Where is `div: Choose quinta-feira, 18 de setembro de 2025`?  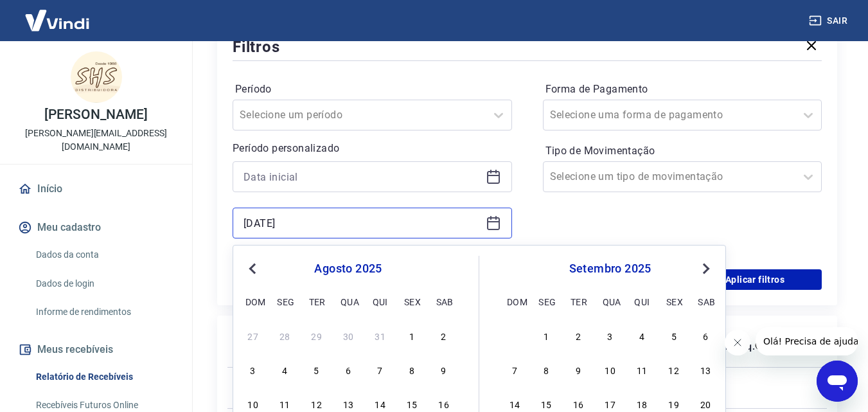 div: Choose quinta-feira, 18 de setembro de 2025 is located at coordinates (642, 404).